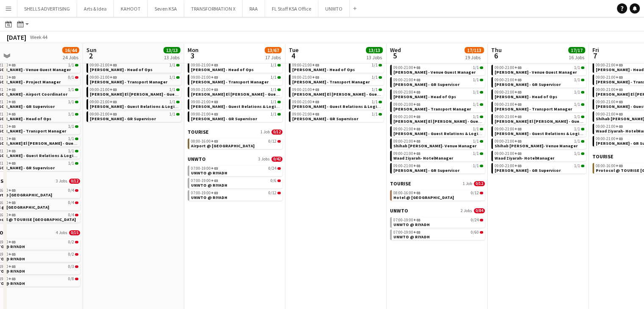 This screenshot has width=644, height=309. I want to click on button: Seven KSA, so click(166, 9).